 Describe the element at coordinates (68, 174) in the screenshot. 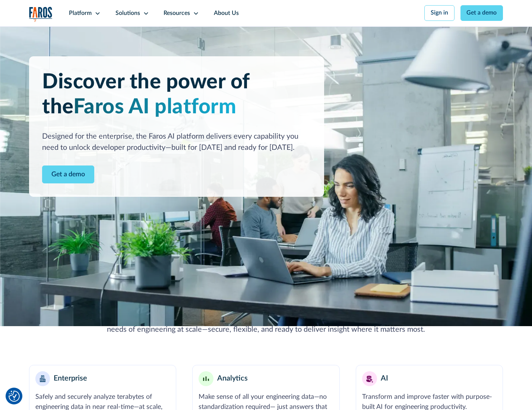

I see `a: Contact Modal` at that location.